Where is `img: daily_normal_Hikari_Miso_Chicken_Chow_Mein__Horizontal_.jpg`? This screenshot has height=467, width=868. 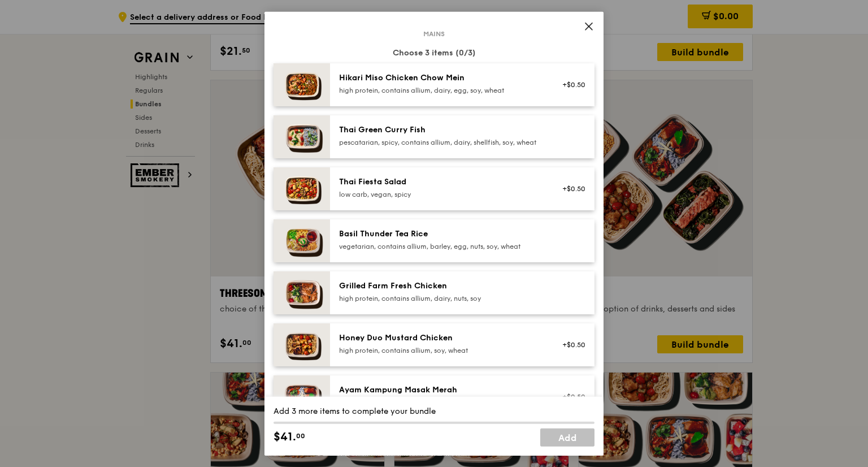 img: daily_normal_Hikari_Miso_Chicken_Chow_Mein__Horizontal_.jpg is located at coordinates (302, 85).